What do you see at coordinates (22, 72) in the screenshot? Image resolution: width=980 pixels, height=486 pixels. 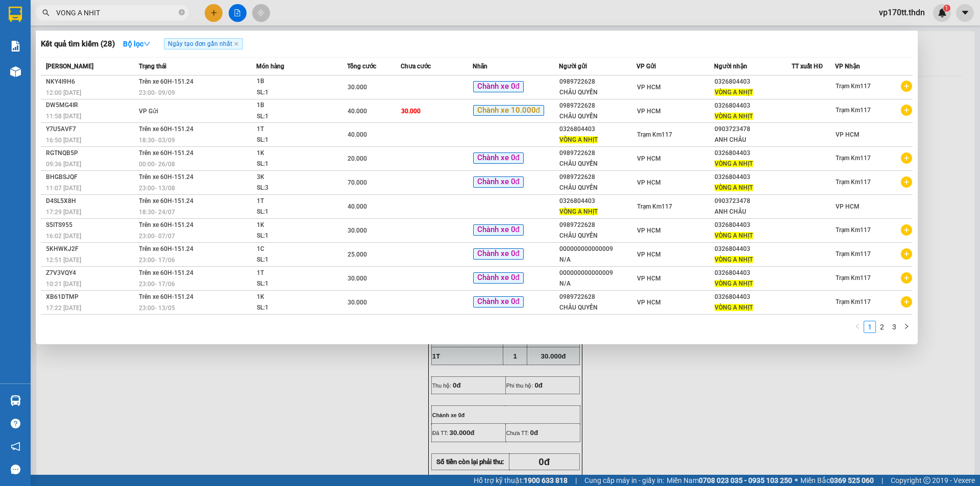 I see `span: Đã TT :` at bounding box center [22, 72].